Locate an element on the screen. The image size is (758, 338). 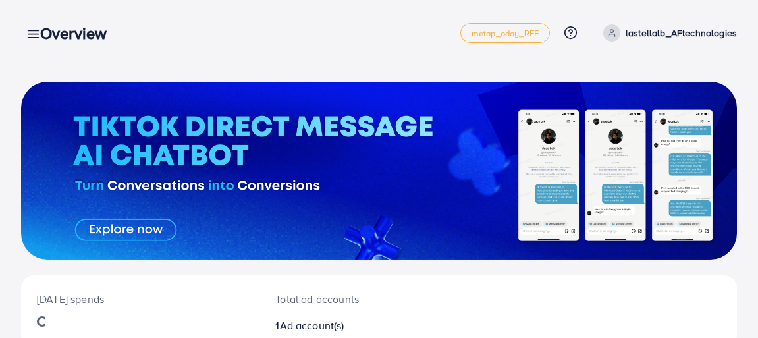
span: metap_oday_REF is located at coordinates (505, 33).